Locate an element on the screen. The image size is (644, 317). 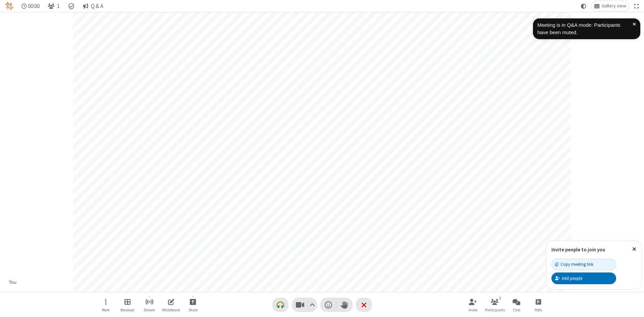
button: Close popover is located at coordinates (634, 249).